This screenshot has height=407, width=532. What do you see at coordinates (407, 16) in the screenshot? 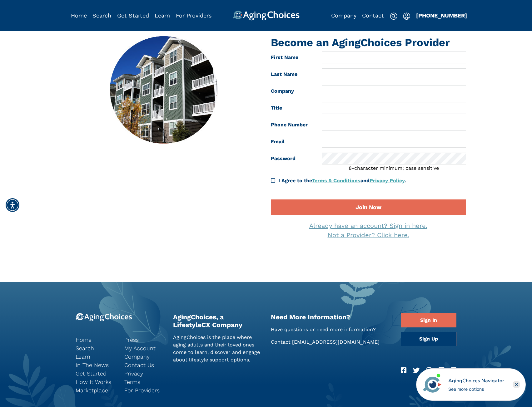
I see `img: user-icon.svg` at bounding box center [407, 16].